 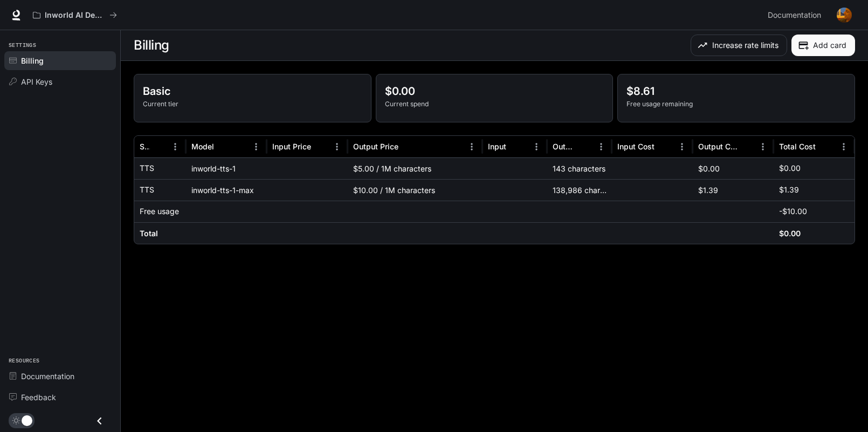 What do you see at coordinates (789, 190) in the screenshot?
I see `p: $1.39` at bounding box center [789, 190].